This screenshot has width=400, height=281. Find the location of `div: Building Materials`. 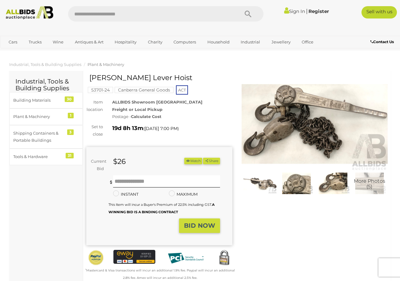

div: Building Materials is located at coordinates (39, 100).